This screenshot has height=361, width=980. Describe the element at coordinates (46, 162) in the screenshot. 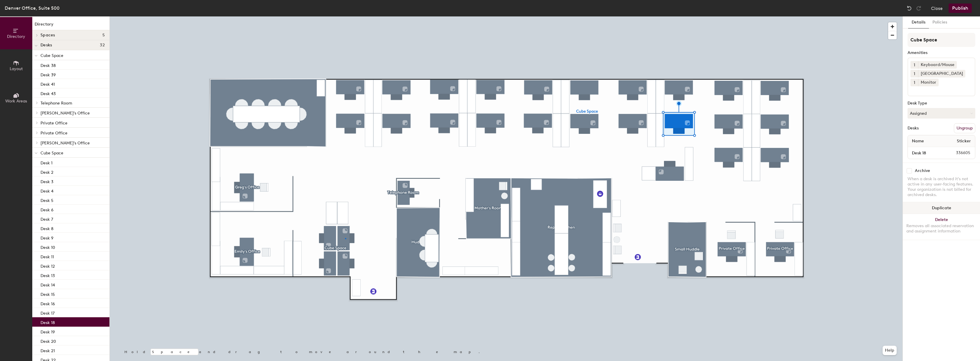

I see `p: Desk 1` at that location.